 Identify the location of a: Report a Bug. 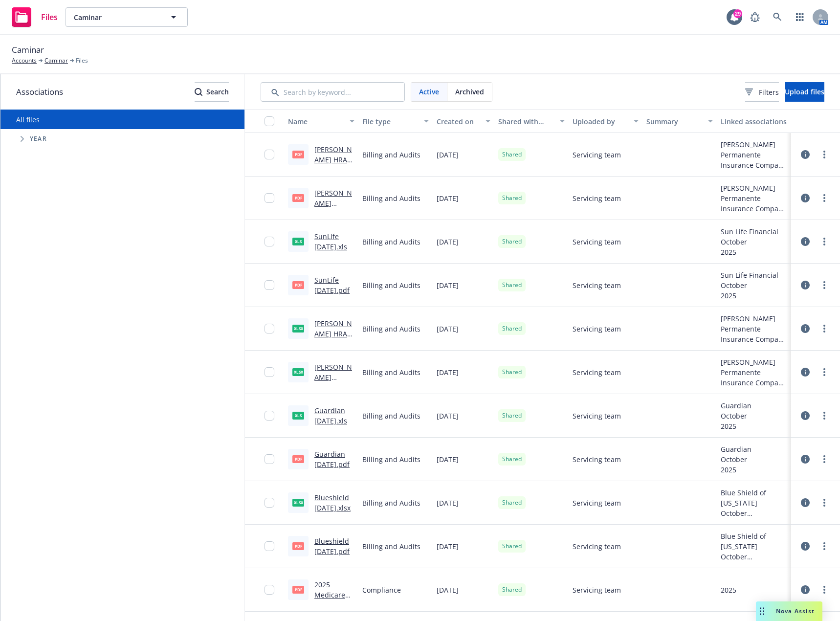
(755, 17).